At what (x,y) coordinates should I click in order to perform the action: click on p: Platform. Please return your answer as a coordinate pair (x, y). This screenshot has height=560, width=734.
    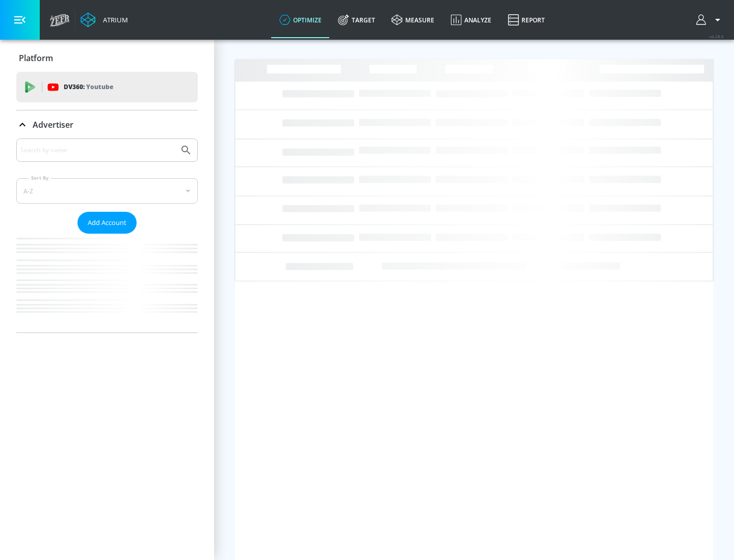
    Looking at the image, I should click on (35, 58).